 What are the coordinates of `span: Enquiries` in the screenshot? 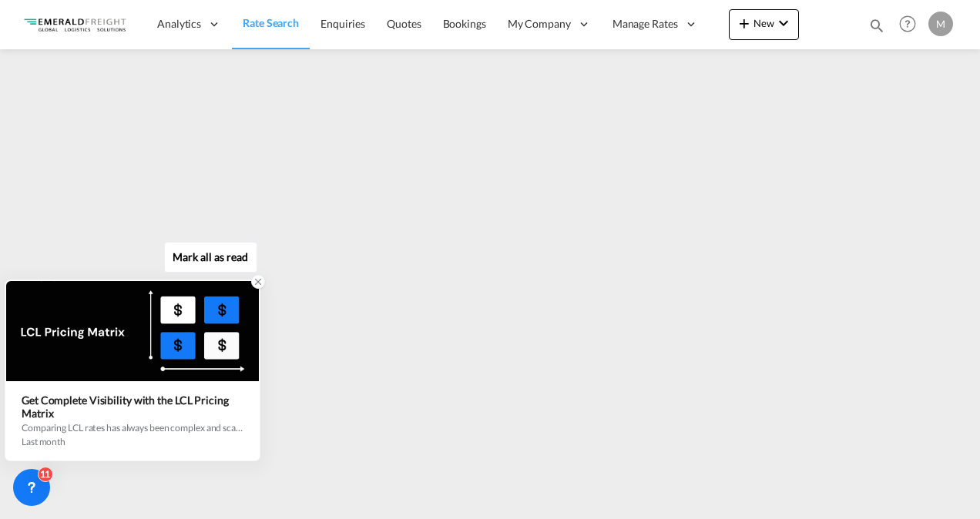 It's located at (343, 23).